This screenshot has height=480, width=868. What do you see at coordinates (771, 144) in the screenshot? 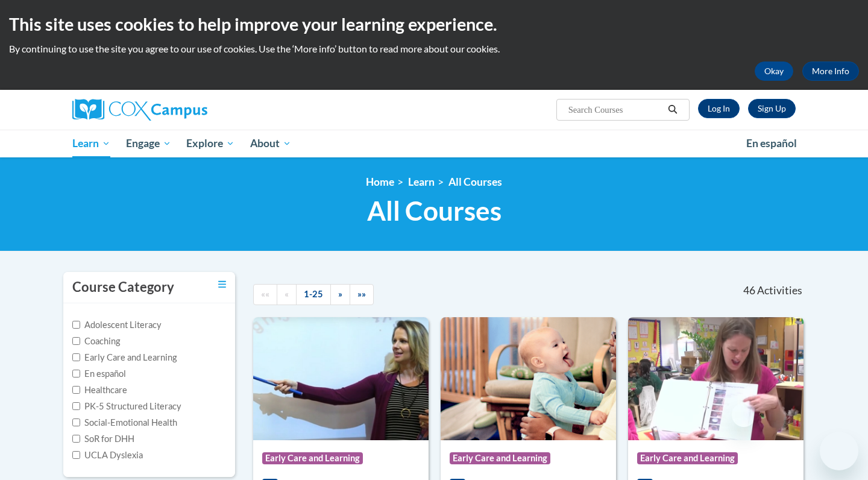
I see `a: En español` at bounding box center [771, 144].